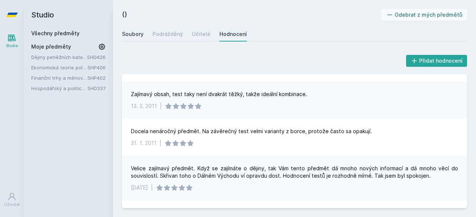 The height and width of the screenshot is (217, 476). What do you see at coordinates (96, 88) in the screenshot?
I see `a: 5HD337` at bounding box center [96, 88].